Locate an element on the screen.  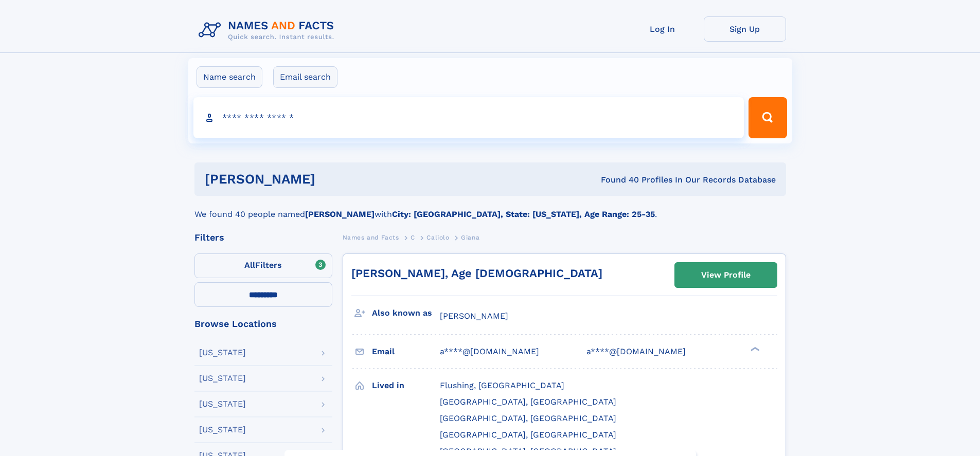
h3: Lived in is located at coordinates (406, 385).